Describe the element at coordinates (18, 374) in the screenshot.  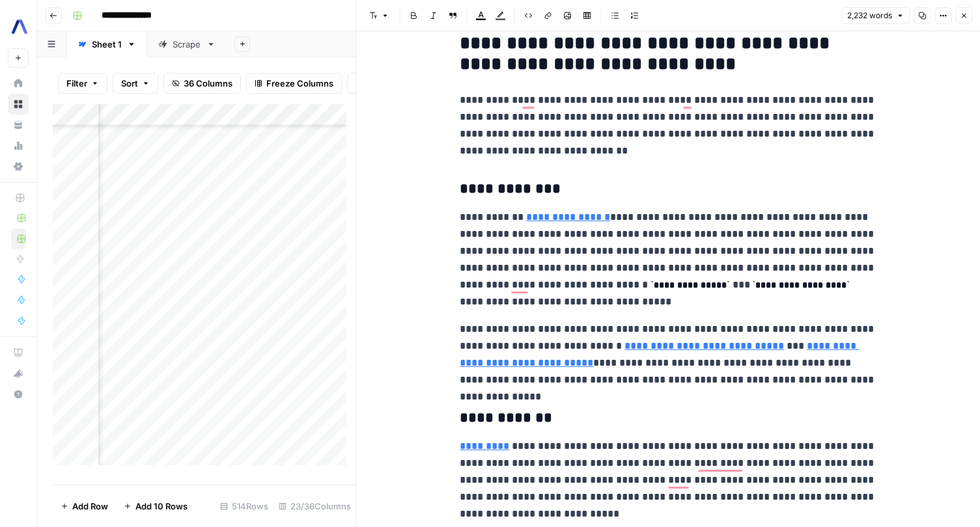
I see `button: What's new?` at that location.